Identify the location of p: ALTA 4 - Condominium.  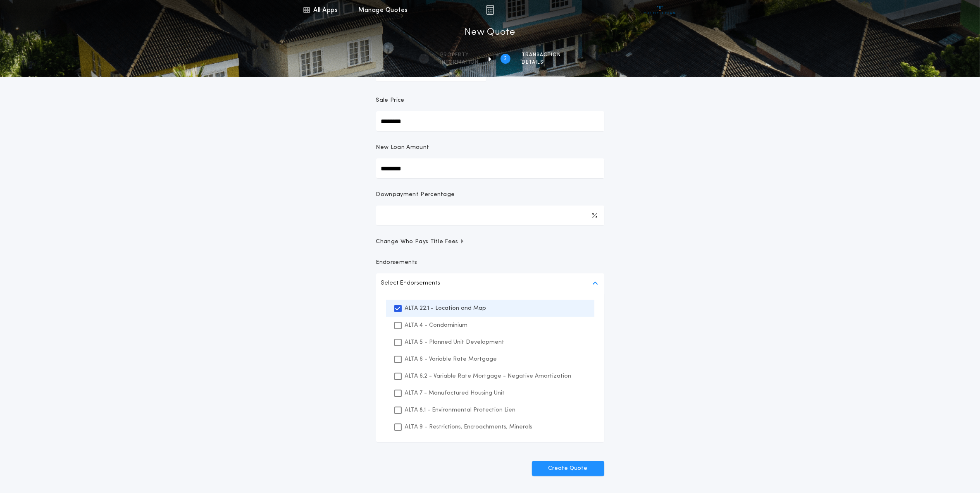
(437, 325).